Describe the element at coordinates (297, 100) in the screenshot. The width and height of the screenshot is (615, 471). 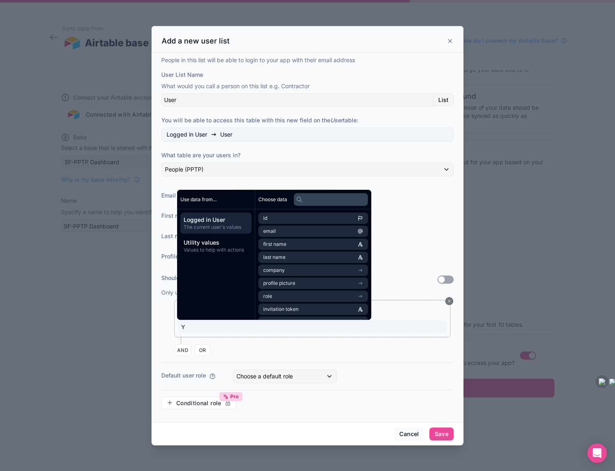
I see `input: display-name` at that location.